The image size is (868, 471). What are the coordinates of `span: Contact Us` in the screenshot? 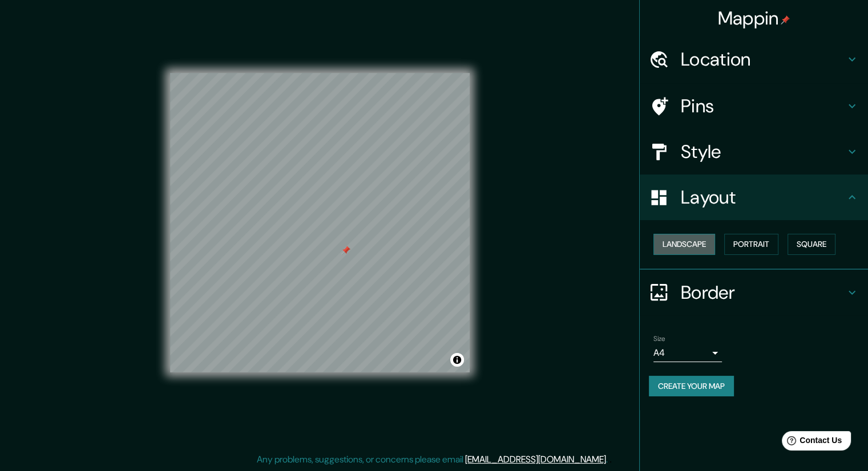 It's located at (54, 14).